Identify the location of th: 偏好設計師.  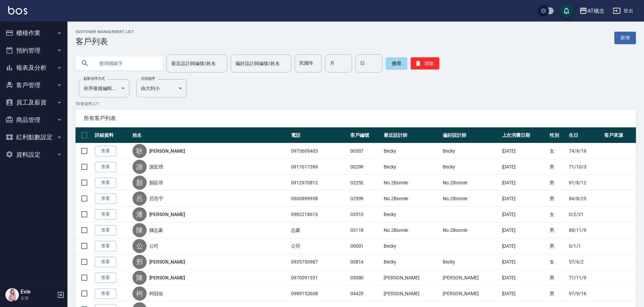
(470, 135).